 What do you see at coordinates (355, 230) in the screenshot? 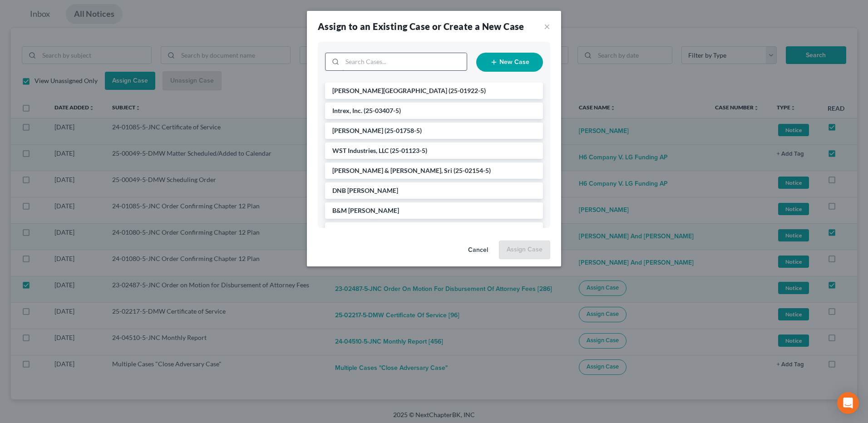
I see `span: B&M Realty, LLC` at bounding box center [355, 230].